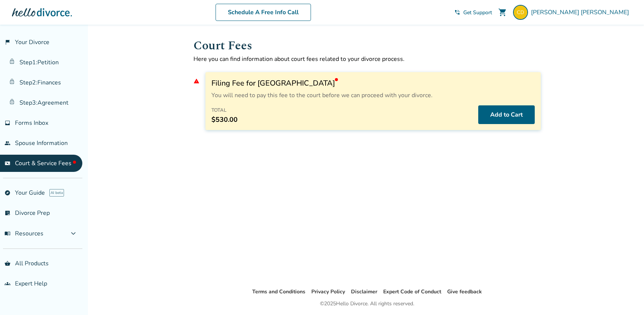  Describe the element at coordinates (8, 193) in the screenshot. I see `span: explore` at that location.